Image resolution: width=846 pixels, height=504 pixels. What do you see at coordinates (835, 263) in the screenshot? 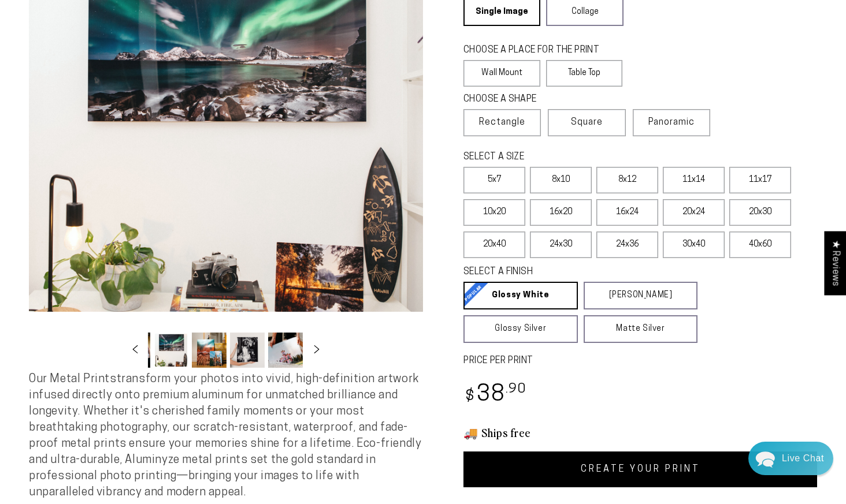
I see `div: Click to open Judge.me floating reviews tab` at bounding box center [835, 263].